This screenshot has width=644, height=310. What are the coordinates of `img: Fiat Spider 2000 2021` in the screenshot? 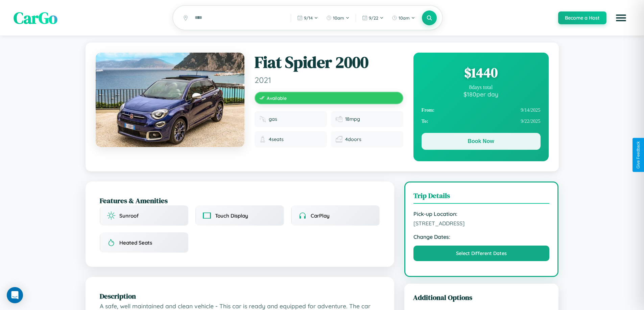 It's located at (170, 100).